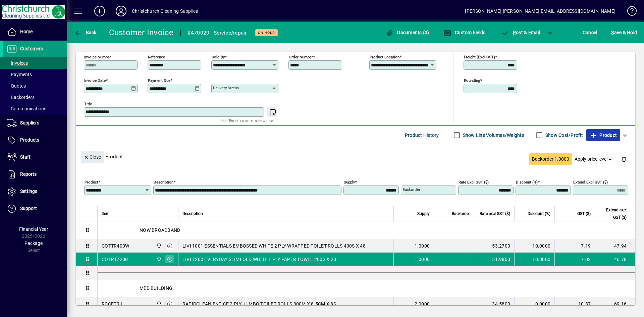 This screenshot has height=317, width=644. Describe the element at coordinates (121, 11) in the screenshot. I see `button: Profile` at that location.